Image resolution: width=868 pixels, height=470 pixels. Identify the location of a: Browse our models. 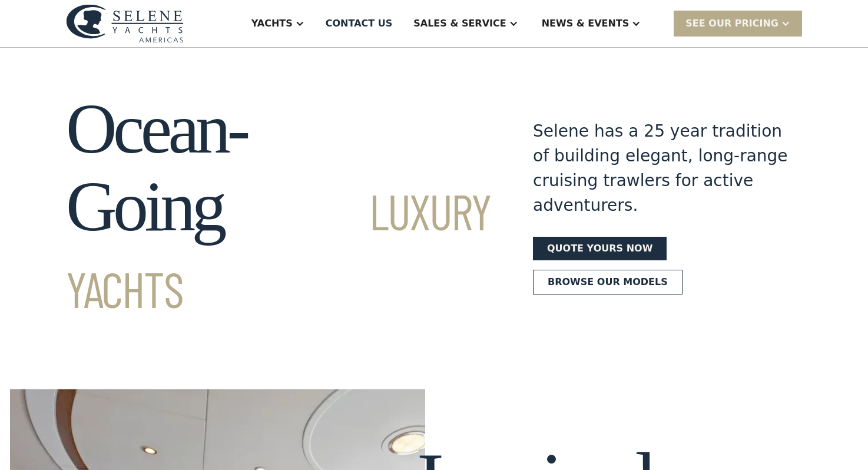
(608, 282).